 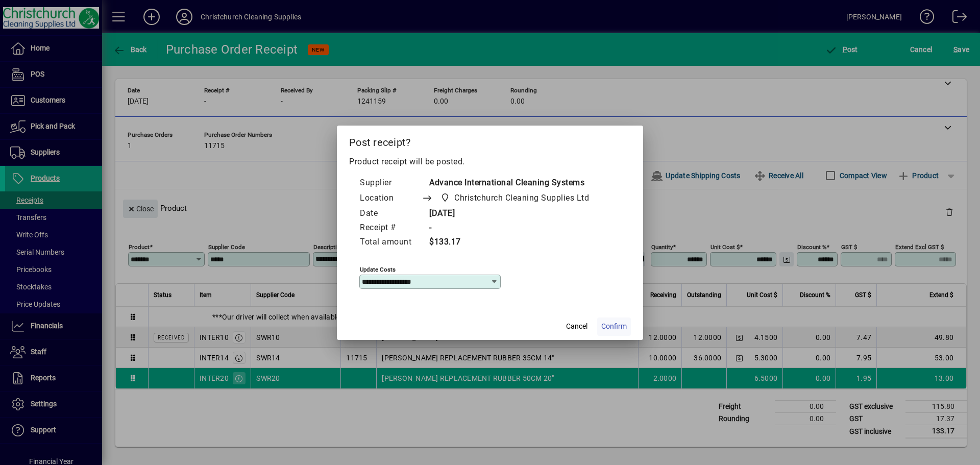 I want to click on td: Advance International Cleaning Systems, so click(x=515, y=183).